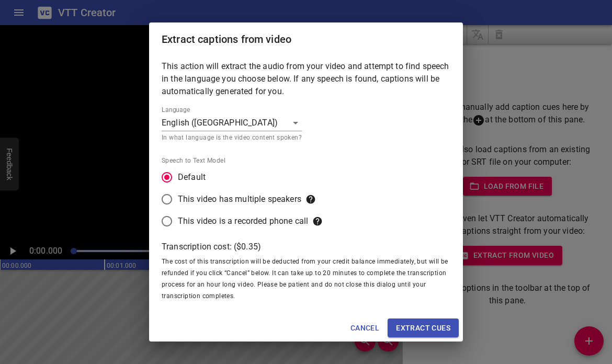 The width and height of the screenshot is (612, 364). Describe the element at coordinates (232, 138) in the screenshot. I see `p: In what language is the video content spoken?` at that location.